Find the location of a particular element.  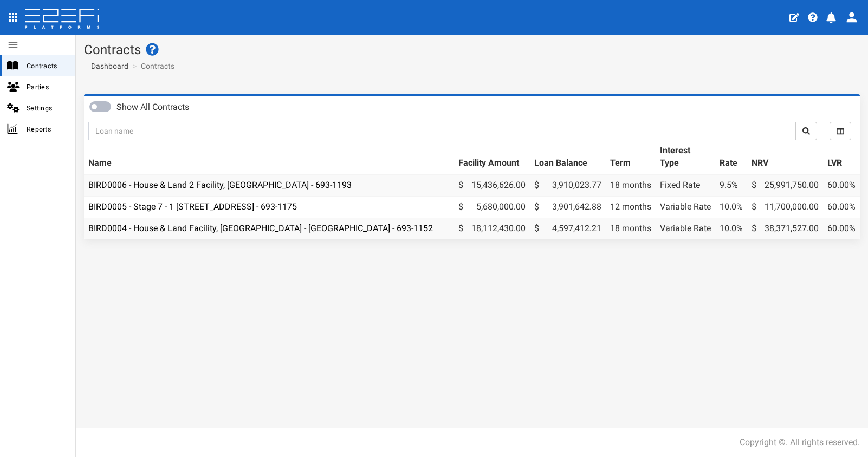

td: 4,597,412.21 is located at coordinates (568, 228).